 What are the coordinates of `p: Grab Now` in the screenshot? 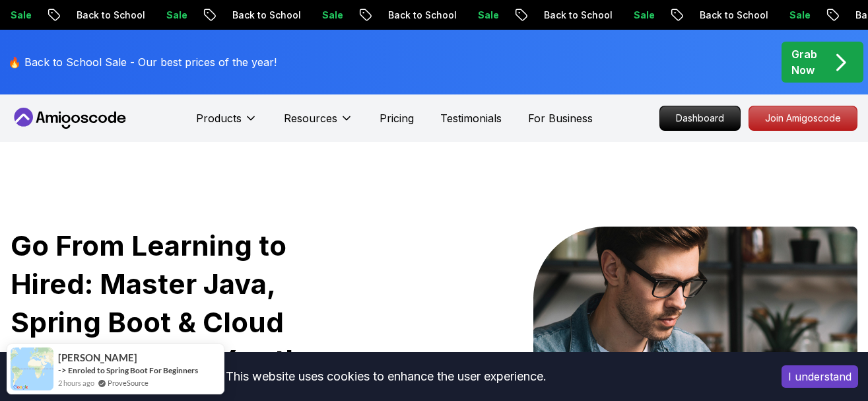 It's located at (804, 62).